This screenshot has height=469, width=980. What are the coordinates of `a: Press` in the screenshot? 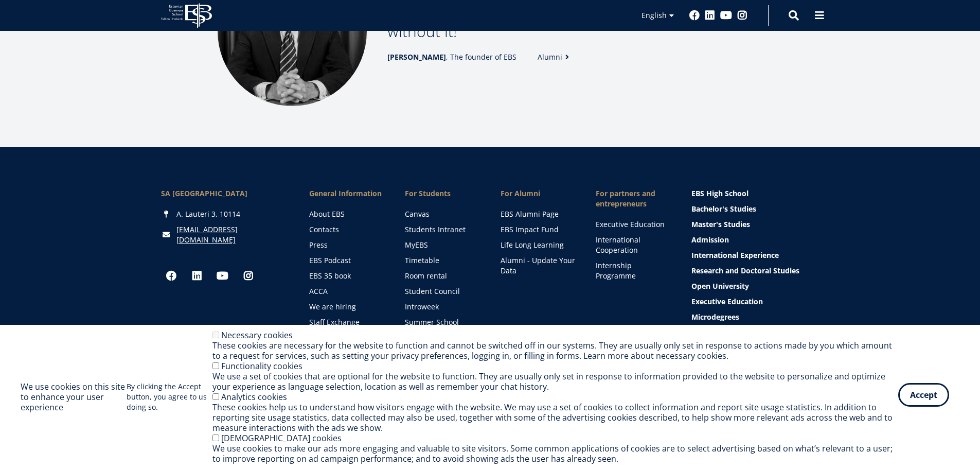 It's located at (347, 245).